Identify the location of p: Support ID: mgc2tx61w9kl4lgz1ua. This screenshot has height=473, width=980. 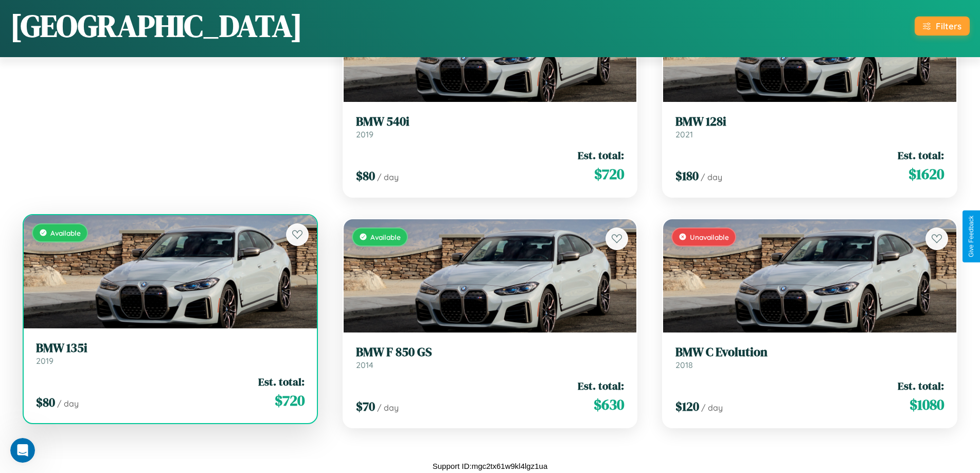
(490, 465).